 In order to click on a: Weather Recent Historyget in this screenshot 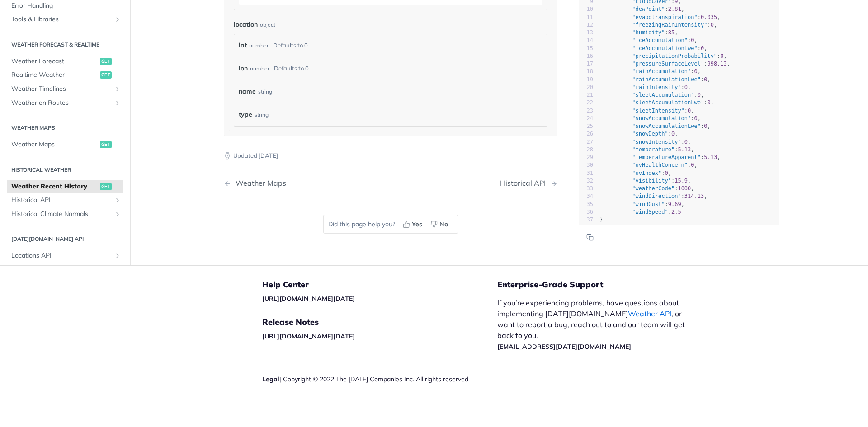, I will do `click(66, 187)`.